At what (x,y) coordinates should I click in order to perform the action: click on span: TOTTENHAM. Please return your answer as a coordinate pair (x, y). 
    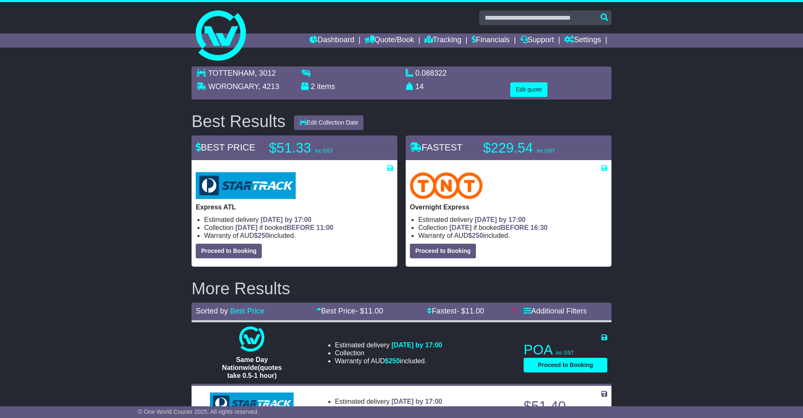
    Looking at the image, I should click on (232, 73).